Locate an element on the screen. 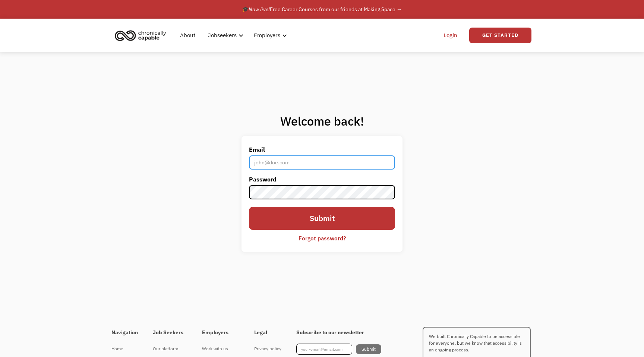  div: Work with us is located at coordinates (220, 349).